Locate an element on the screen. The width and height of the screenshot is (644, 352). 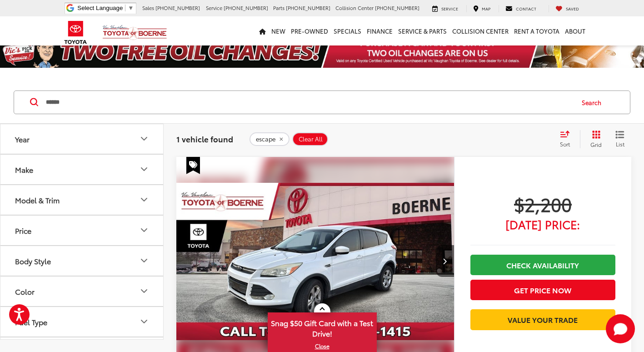
a: Rent a Toyota is located at coordinates (537, 31).